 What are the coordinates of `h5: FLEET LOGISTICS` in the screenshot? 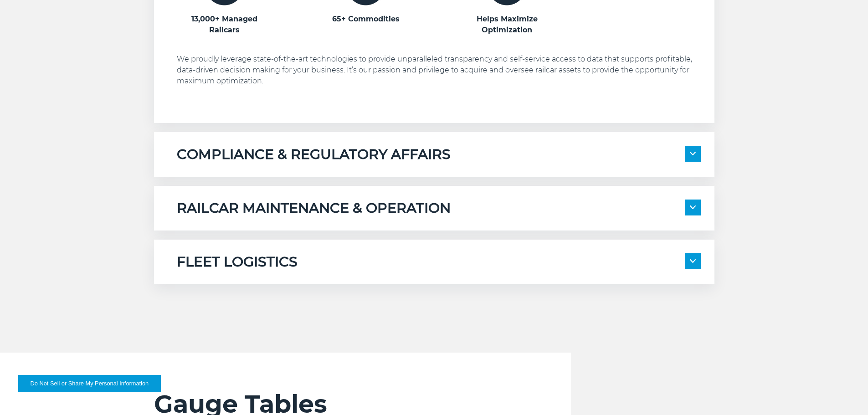 It's located at (237, 261).